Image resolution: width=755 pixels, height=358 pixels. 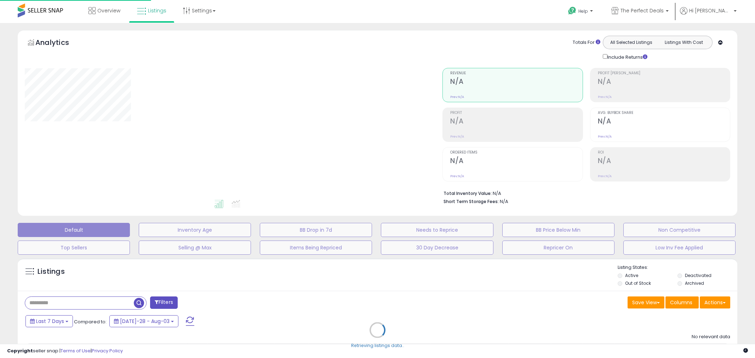 What do you see at coordinates (504, 201) in the screenshot?
I see `span: N/A` at bounding box center [504, 201].